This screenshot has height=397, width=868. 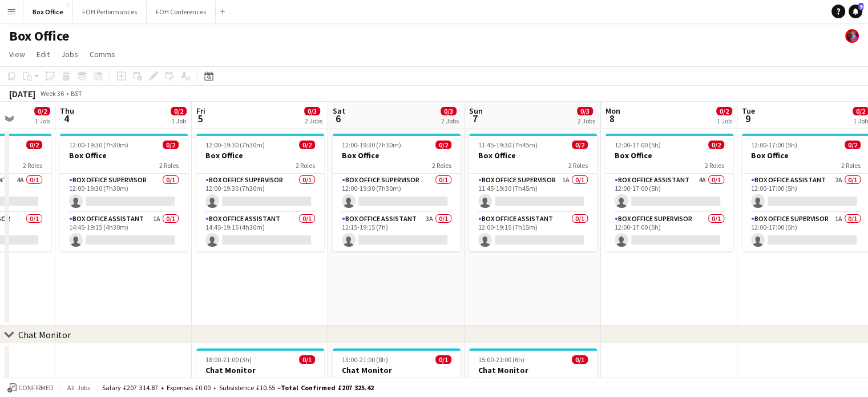 What do you see at coordinates (327, 387) in the screenshot?
I see `span: Total Confirmed £207 325.42` at bounding box center [327, 387].